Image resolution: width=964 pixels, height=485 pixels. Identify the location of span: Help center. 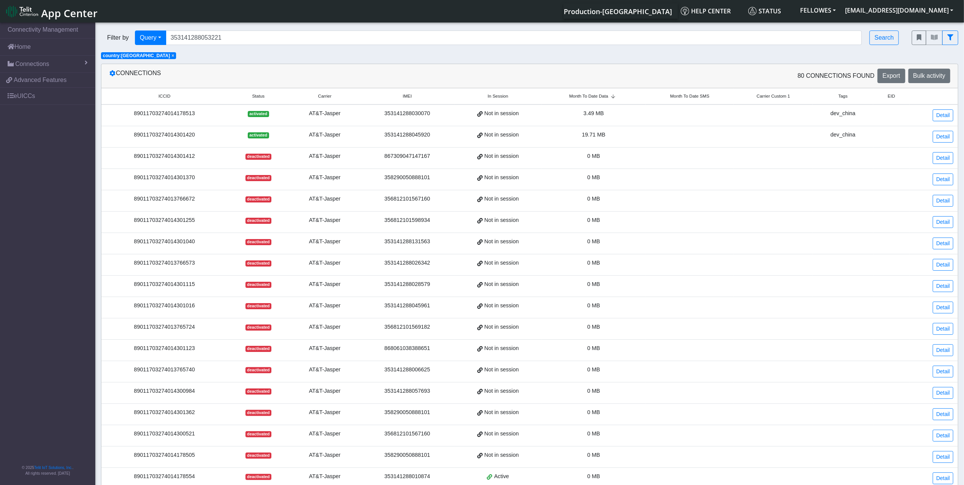
(706, 11).